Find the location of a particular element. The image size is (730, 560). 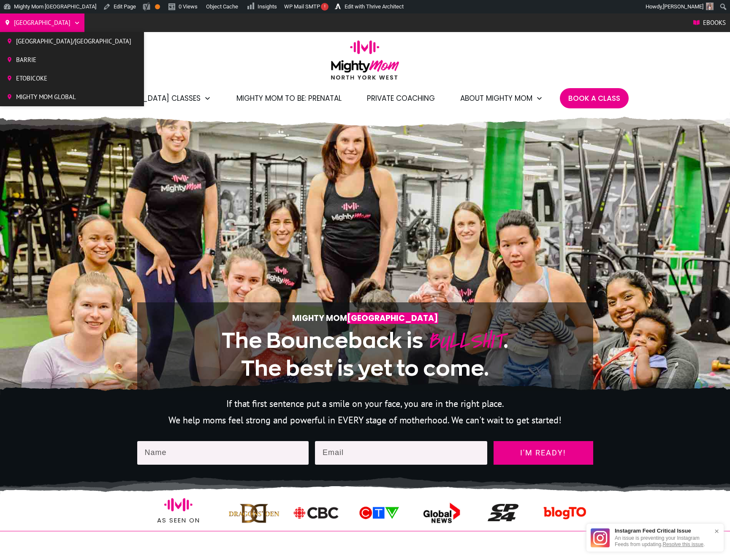

span: The Bounceback is is located at coordinates (322, 341).